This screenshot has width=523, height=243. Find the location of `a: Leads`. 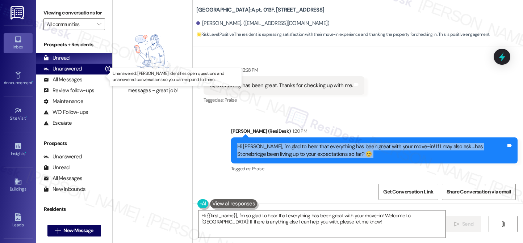

a: Leads is located at coordinates (18, 221).